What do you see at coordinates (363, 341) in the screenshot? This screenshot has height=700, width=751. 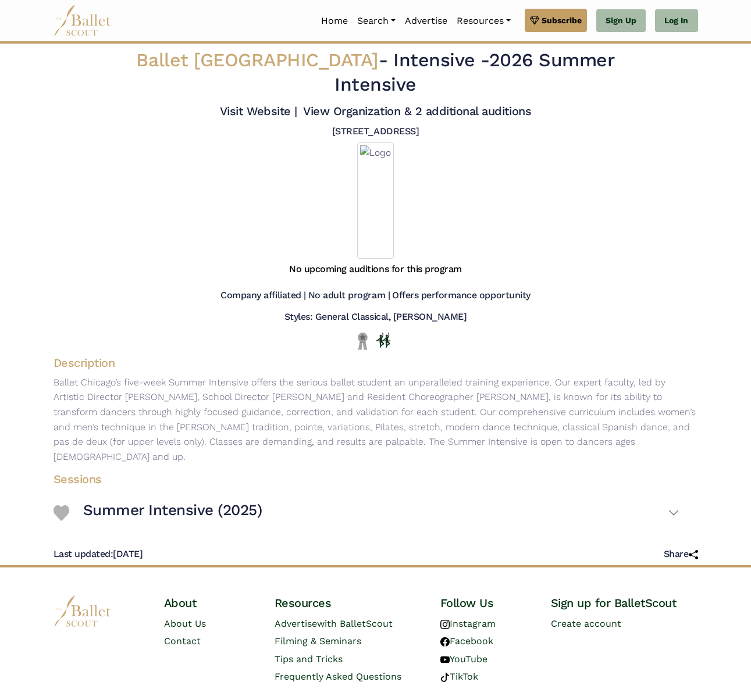 I see `img: Local` at bounding box center [363, 341].